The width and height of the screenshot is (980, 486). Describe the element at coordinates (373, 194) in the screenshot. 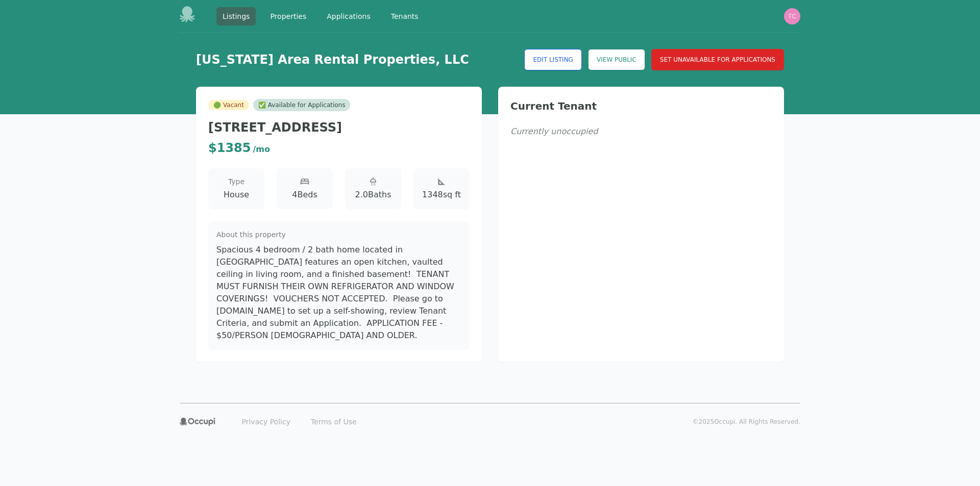

I see `span: 2.0 Baths` at that location.